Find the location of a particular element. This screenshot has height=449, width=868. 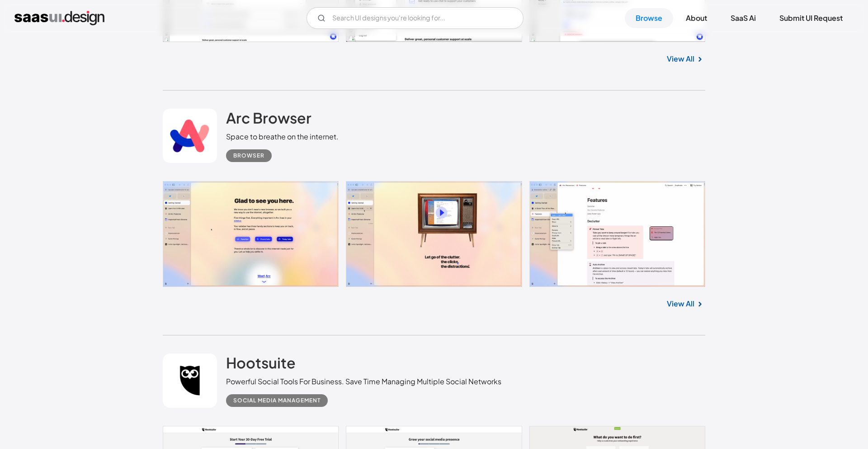

div: Social Media Management is located at coordinates (277, 400).